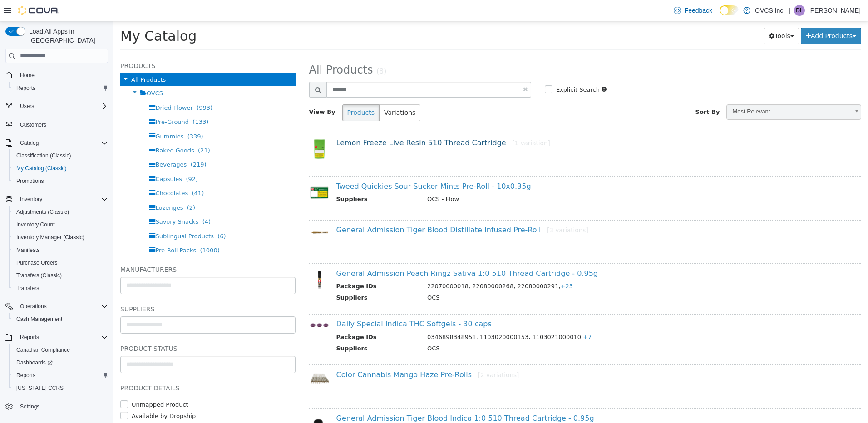  What do you see at coordinates (61, 288) in the screenshot?
I see `button: Transfers` at bounding box center [61, 288].